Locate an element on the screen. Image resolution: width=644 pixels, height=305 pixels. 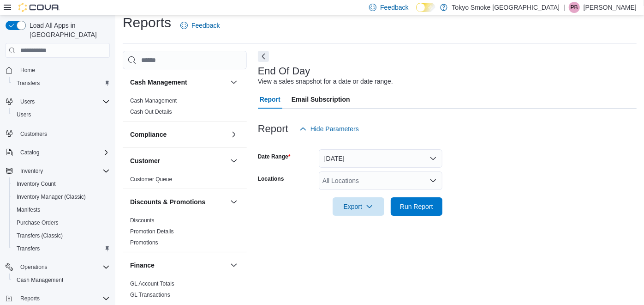
a: Customer Queue is located at coordinates (151, 179).